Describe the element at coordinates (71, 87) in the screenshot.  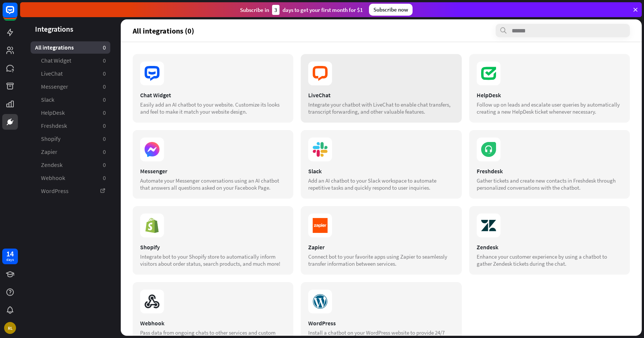
I see `a: Messenger 0` at that location.